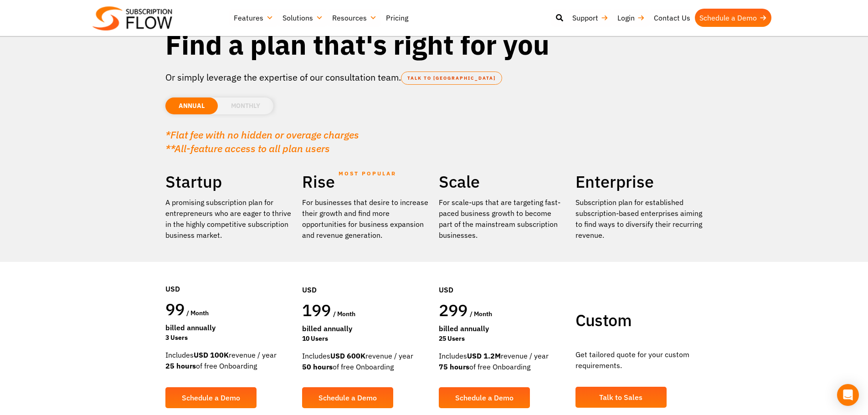 This screenshot has height=415, width=868. Describe the element at coordinates (317, 310) in the screenshot. I see `span: 199` at that location.